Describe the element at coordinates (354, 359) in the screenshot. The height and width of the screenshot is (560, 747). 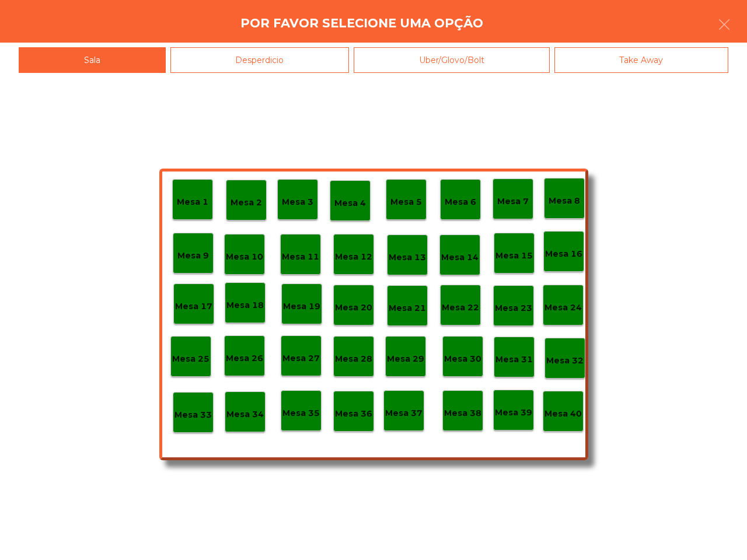
I see `p: Mesa 28` at that location.